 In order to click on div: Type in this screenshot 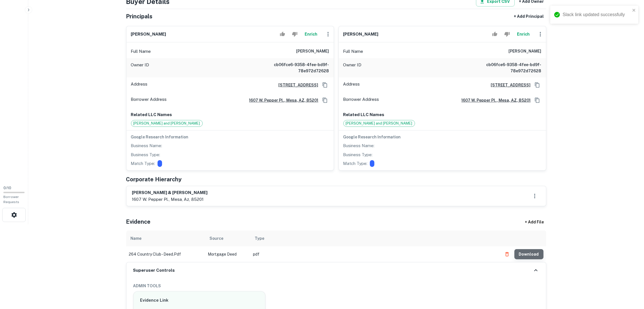, I will do `click(260, 239)`.